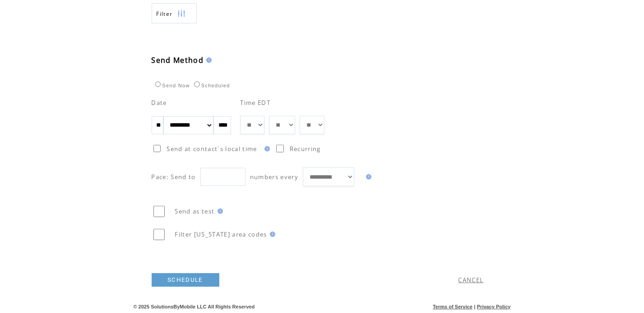 The height and width of the screenshot is (313, 644). Describe the element at coordinates (494, 307) in the screenshot. I see `a: Privacy Policy` at that location.